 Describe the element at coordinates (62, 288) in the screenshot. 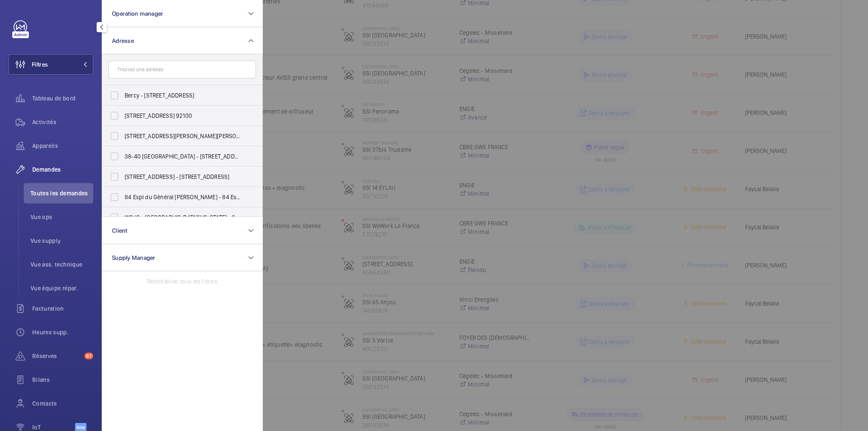

I see `span: Vue équipe répar.` at that location.